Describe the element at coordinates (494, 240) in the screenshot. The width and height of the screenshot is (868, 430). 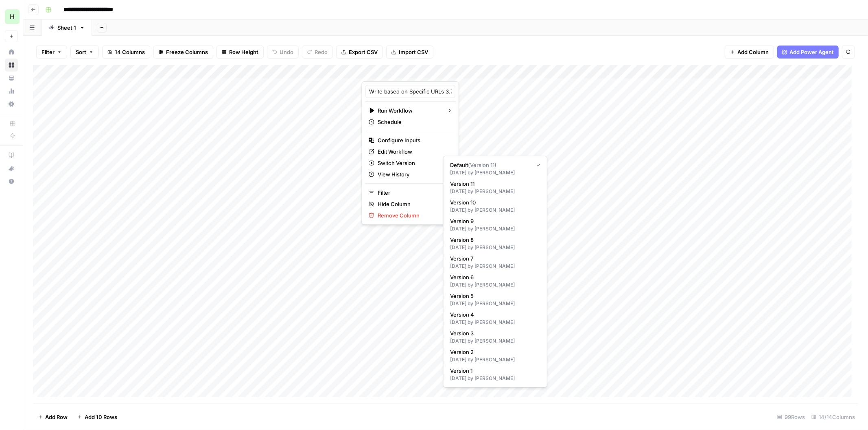
I see `span: Version 8` at that location.